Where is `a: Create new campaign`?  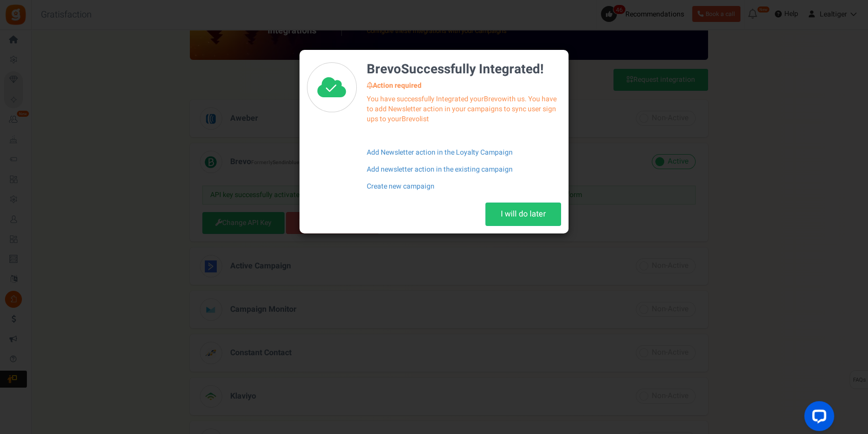
a: Create new campaign is located at coordinates (464, 186).